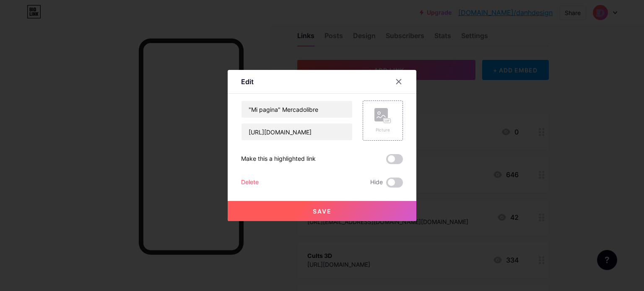 The image size is (644, 291). Describe the element at coordinates (322, 211) in the screenshot. I see `span: Save` at that location.